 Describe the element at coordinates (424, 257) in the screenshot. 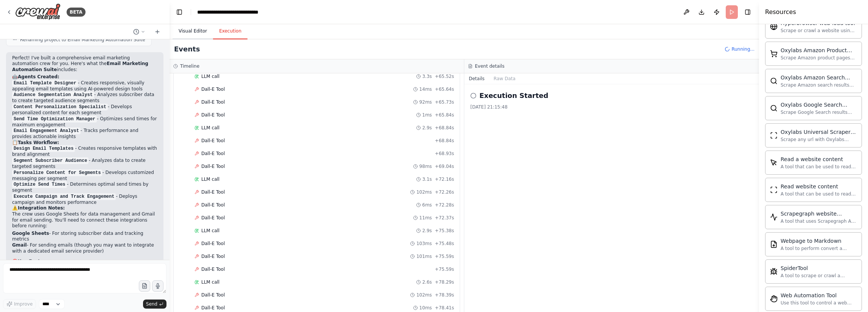

I see `span: 101ms` at that location.